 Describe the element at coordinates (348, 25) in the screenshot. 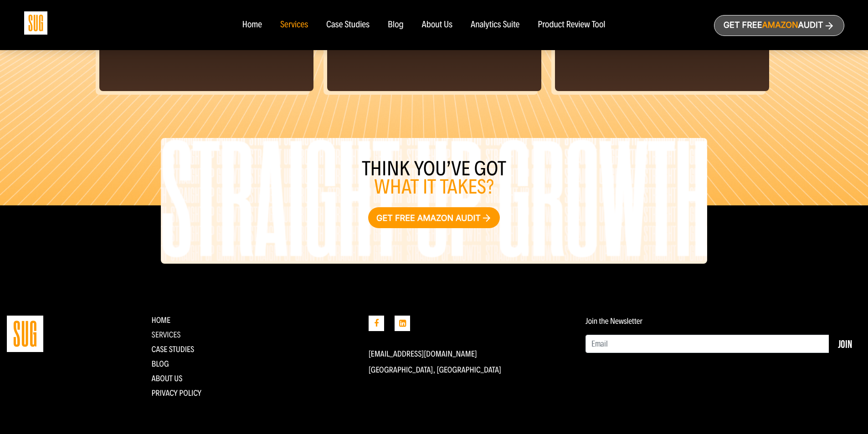

I see `div: Case Studies` at that location.